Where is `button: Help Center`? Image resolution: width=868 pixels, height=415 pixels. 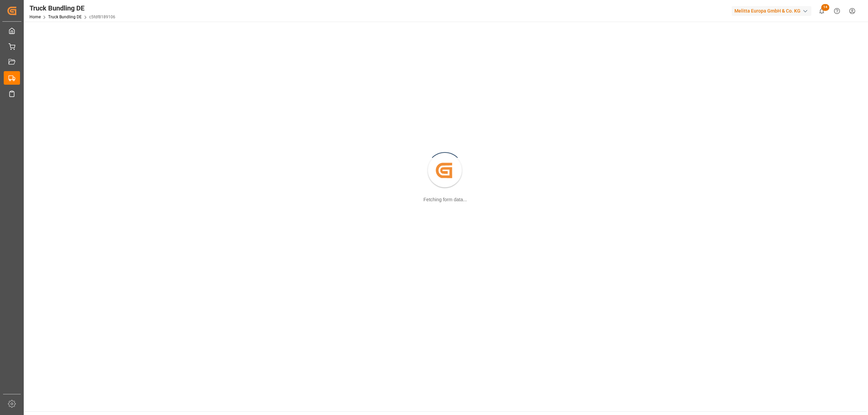
button: Help Center is located at coordinates (837, 11).